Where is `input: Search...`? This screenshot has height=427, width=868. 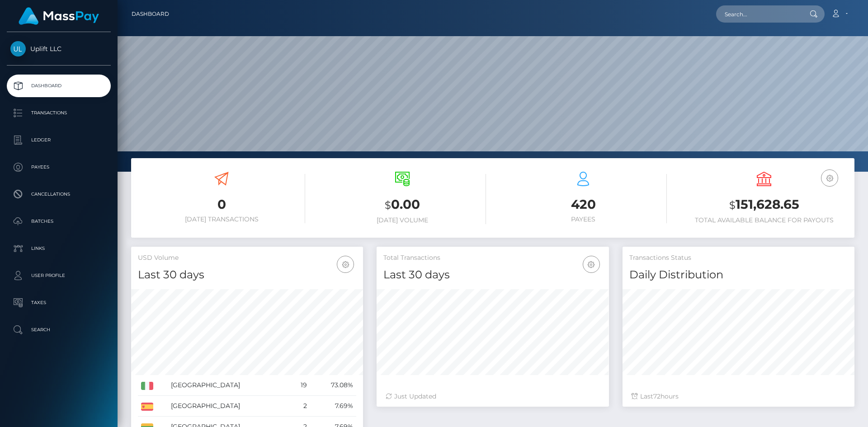 input: Search... is located at coordinates (758, 14).